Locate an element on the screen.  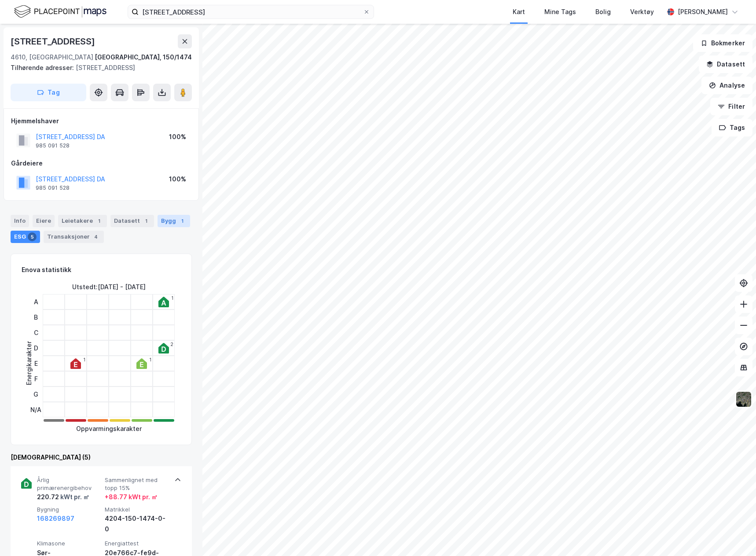
button: Datasett is located at coordinates (726, 64).